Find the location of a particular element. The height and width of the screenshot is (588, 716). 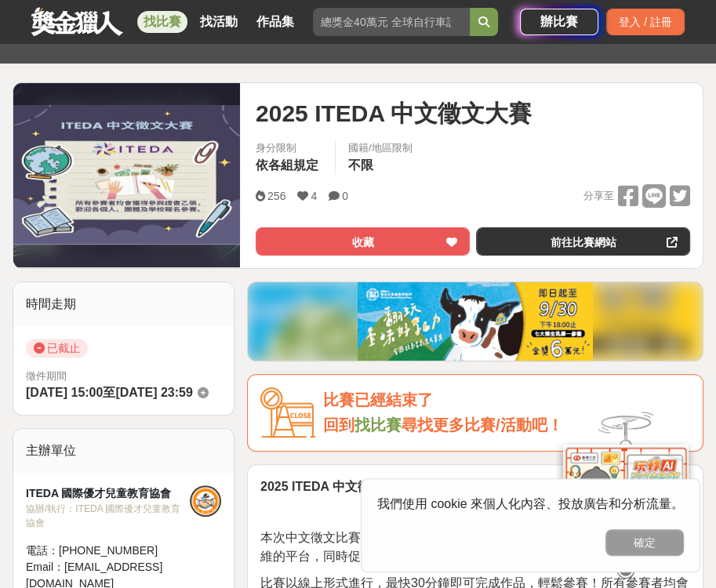

a: 找活動 is located at coordinates (219, 22).